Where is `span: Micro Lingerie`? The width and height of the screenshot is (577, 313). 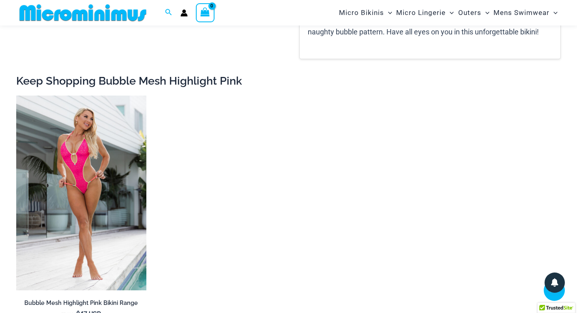 span: Micro Lingerie is located at coordinates (421, 13).